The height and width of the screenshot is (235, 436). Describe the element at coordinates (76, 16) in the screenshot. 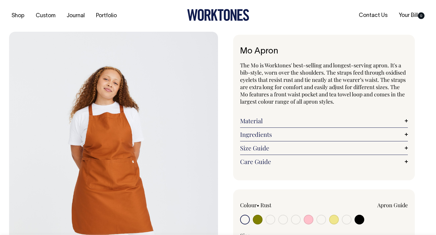

I see `a: Journal` at that location.